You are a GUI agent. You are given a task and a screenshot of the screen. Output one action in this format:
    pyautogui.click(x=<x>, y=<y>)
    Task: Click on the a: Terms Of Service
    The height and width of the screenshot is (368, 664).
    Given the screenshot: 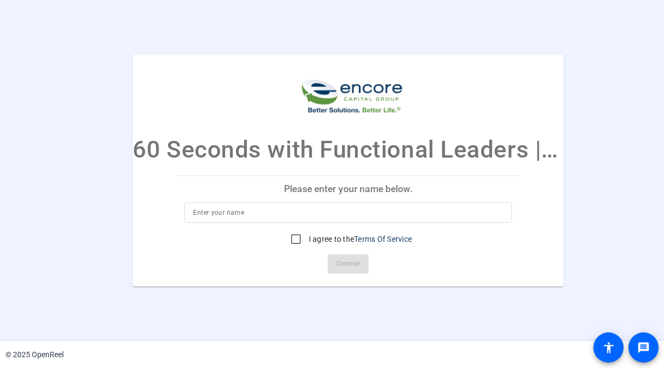 What is the action you would take?
    pyautogui.click(x=383, y=239)
    